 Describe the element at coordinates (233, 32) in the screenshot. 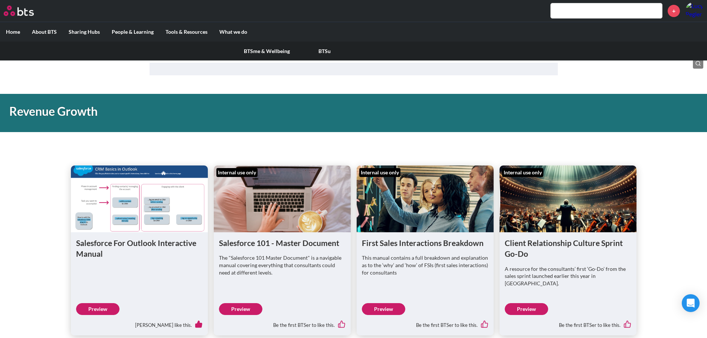

I see `label: What we do` at that location.